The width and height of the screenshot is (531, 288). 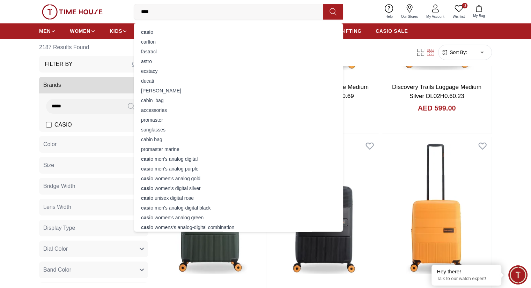 What do you see at coordinates (50, 144) in the screenshot?
I see `span: Color` at bounding box center [50, 144].